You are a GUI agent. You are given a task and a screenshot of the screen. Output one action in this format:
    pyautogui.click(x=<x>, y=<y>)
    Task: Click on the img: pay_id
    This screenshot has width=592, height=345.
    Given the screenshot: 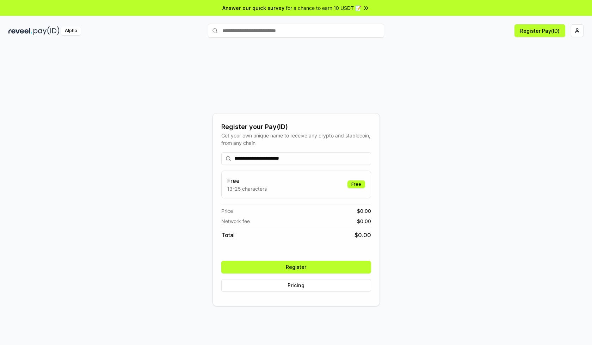 What is the action you would take?
    pyautogui.click(x=47, y=31)
    